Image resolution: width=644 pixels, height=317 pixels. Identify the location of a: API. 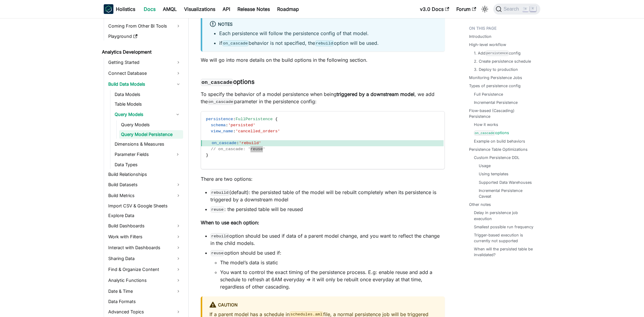
(226, 9).